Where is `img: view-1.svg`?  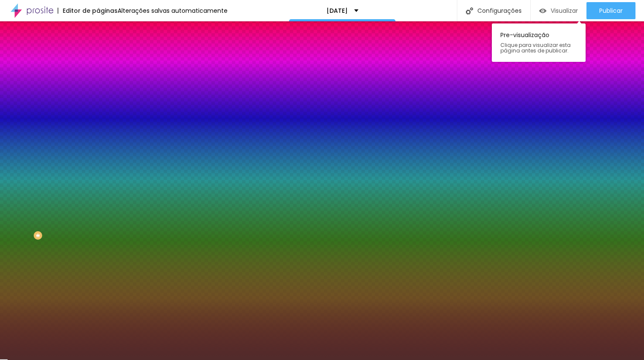
img: view-1.svg is located at coordinates (543, 10).